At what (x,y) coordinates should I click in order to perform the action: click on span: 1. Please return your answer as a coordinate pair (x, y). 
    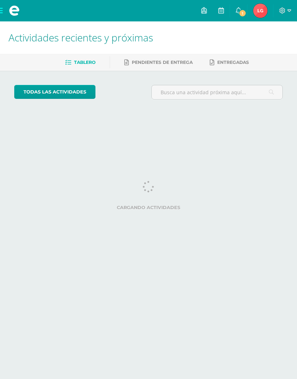
    Looking at the image, I should click on (243, 13).